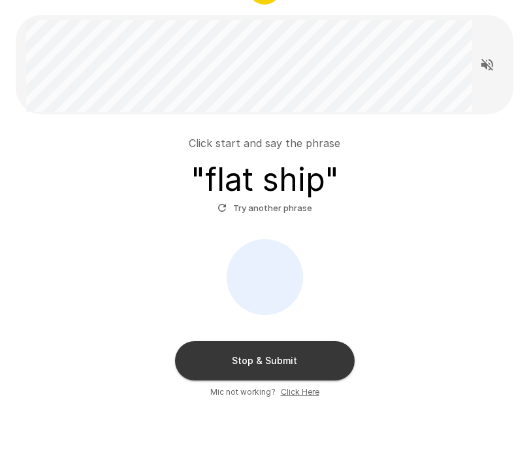 This screenshot has height=449, width=529. What do you see at coordinates (265, 208) in the screenshot?
I see `button: Try another phrase` at bounding box center [265, 208].